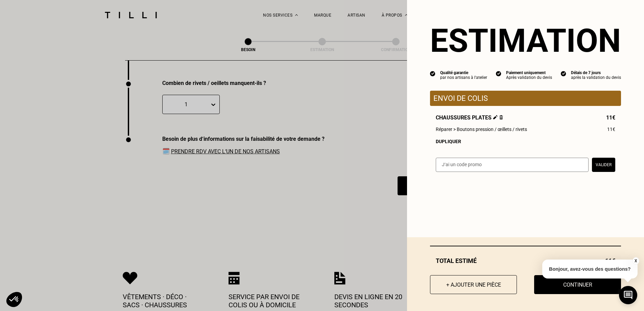 This screenshot has width=644, height=311. What do you see at coordinates (501, 117) in the screenshot?
I see `img: Supprimer` at bounding box center [501, 117].